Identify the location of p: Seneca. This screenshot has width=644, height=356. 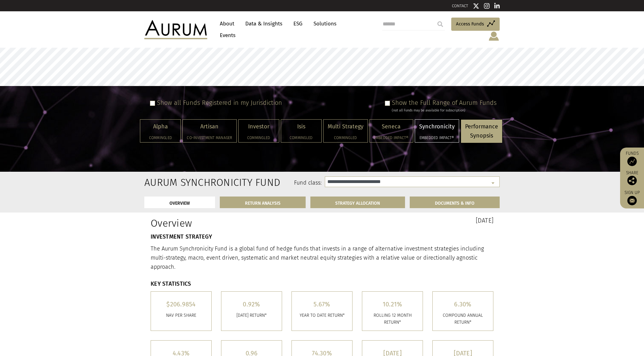
(391, 127).